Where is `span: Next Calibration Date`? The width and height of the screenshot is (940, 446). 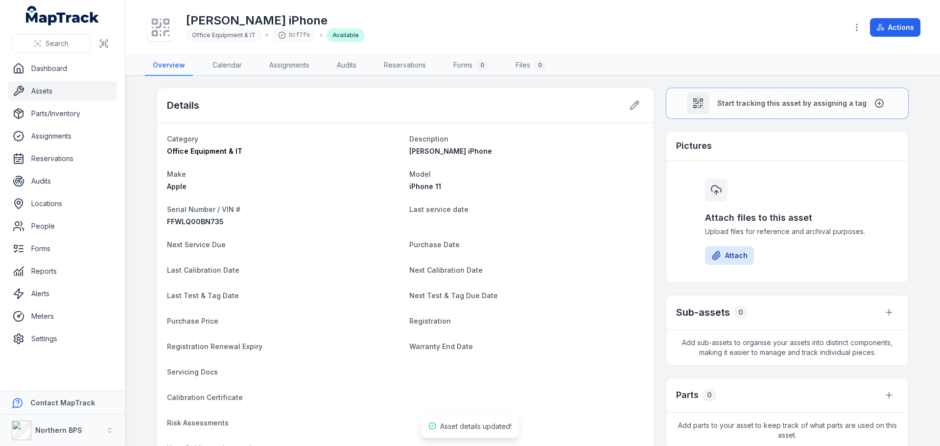
span: Next Calibration Date is located at coordinates (446, 270).